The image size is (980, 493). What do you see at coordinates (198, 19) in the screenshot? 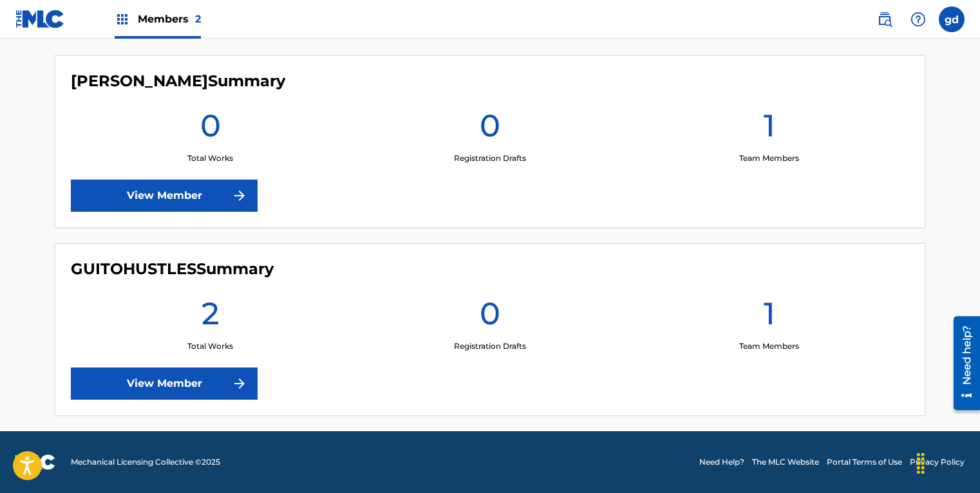
I see `span: 2` at bounding box center [198, 19].